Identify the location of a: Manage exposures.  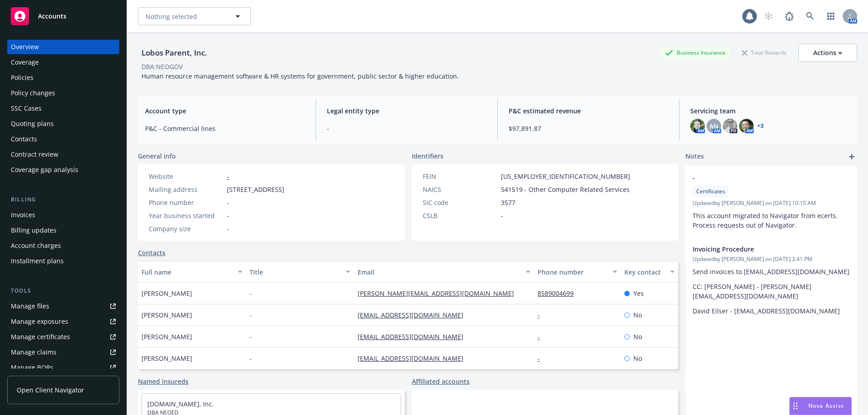
(63, 322).